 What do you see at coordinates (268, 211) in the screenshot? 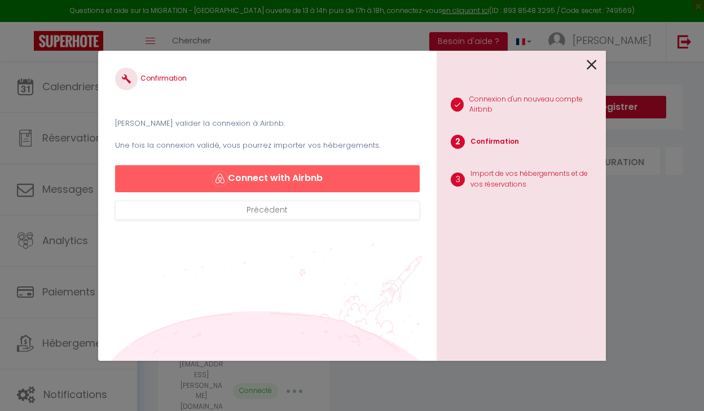
I see `button: Précédent` at bounding box center [268, 211].